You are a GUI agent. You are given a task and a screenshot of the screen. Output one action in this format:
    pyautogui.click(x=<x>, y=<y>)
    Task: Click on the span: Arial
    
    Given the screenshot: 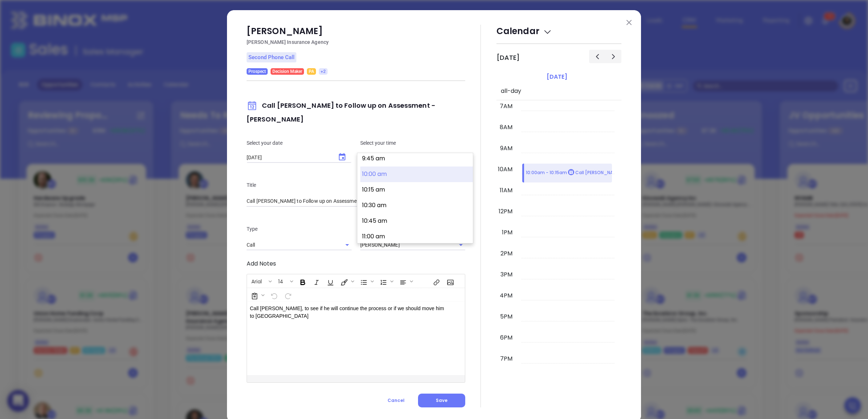 What is the action you would take?
    pyautogui.click(x=257, y=280)
    